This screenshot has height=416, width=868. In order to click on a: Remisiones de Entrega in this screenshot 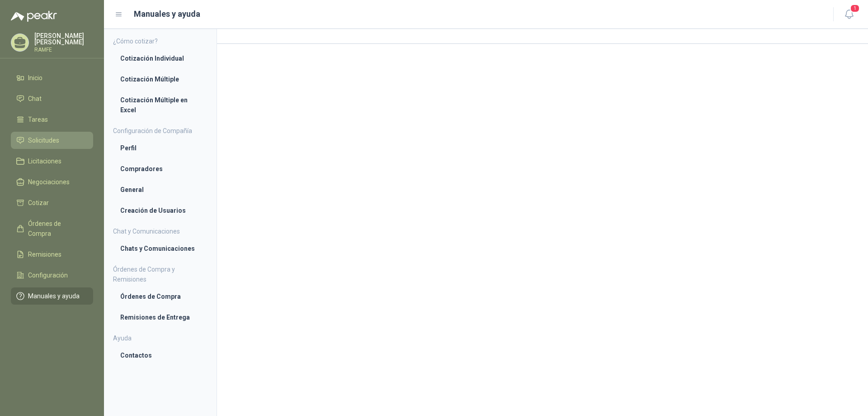, I will do `click(160, 317)`.